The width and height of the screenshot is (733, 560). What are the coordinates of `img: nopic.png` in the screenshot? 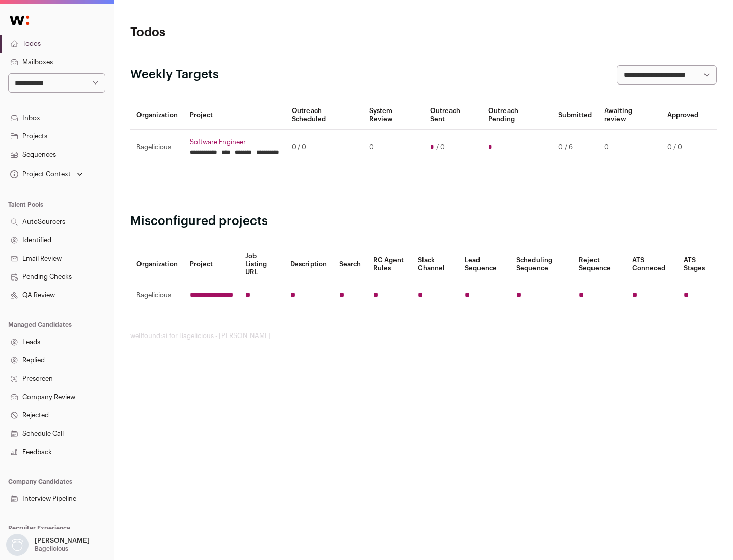 It's located at (17, 545).